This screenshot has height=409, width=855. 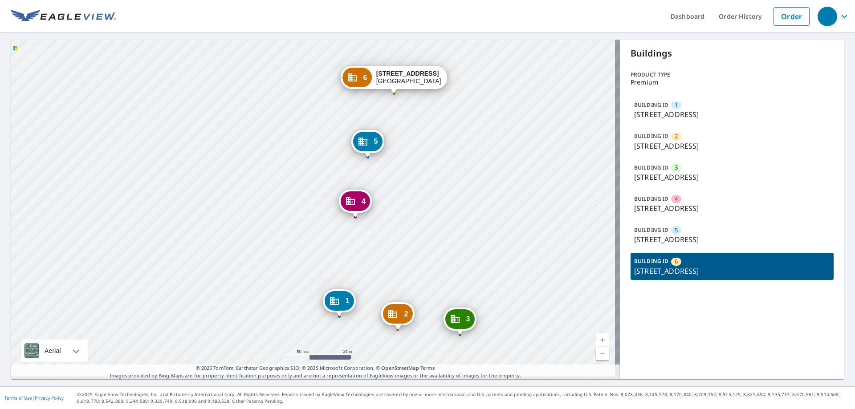 What do you see at coordinates (791, 16) in the screenshot?
I see `a: Order` at bounding box center [791, 16].